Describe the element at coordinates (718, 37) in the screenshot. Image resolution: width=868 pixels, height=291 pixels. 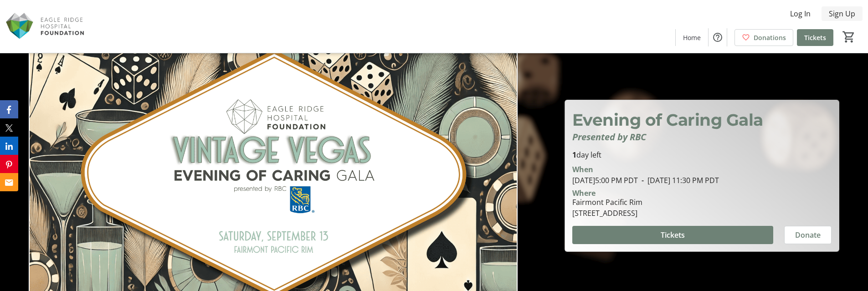
I see `button: Help` at that location.